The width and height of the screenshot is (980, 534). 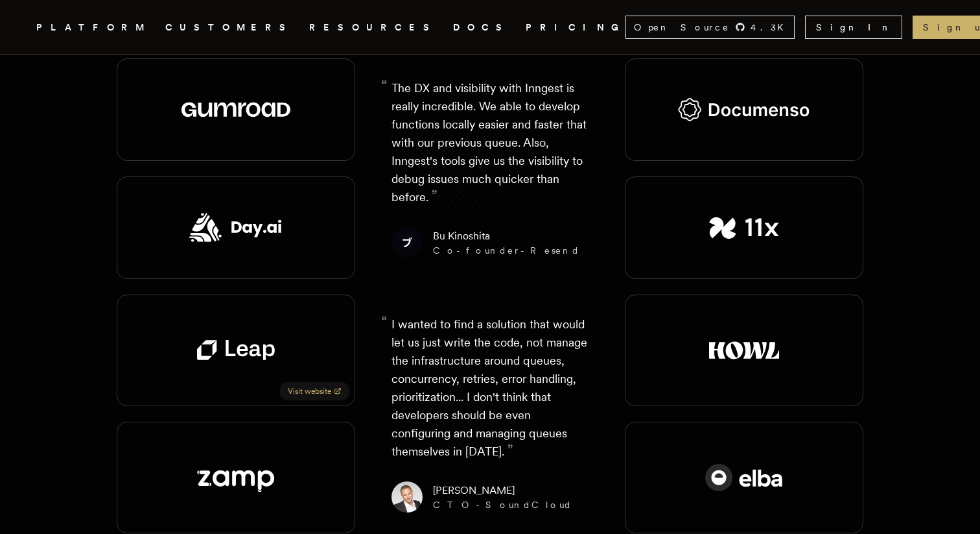 What do you see at coordinates (490, 143) in the screenshot?
I see `p: The DX and visibility with Inngest is really incredible. We able to develop functions locally eas...` at bounding box center [490, 143].